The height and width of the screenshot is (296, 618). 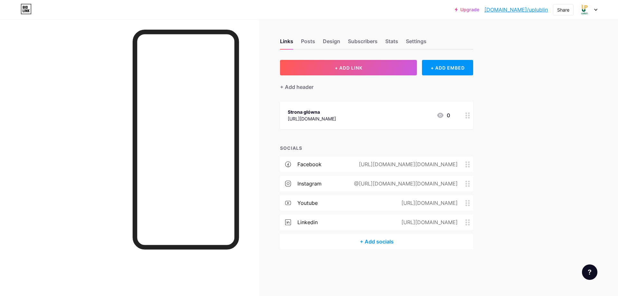 I want to click on div: + Add socials, so click(x=377, y=242).